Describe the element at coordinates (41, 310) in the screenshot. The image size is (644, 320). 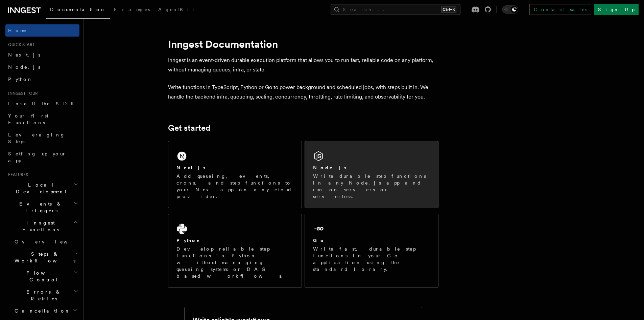
I see `span: Cancellation` at that location.